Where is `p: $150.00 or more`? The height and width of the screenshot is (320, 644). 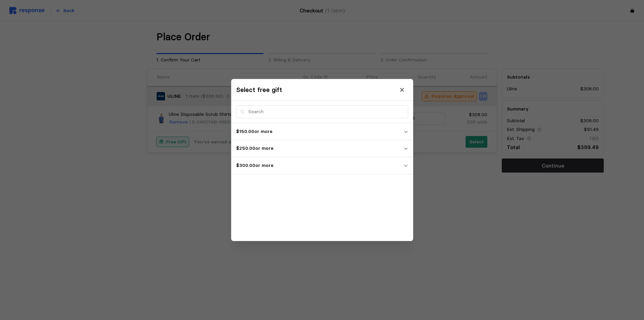 p: $150.00 or more is located at coordinates (320, 132).